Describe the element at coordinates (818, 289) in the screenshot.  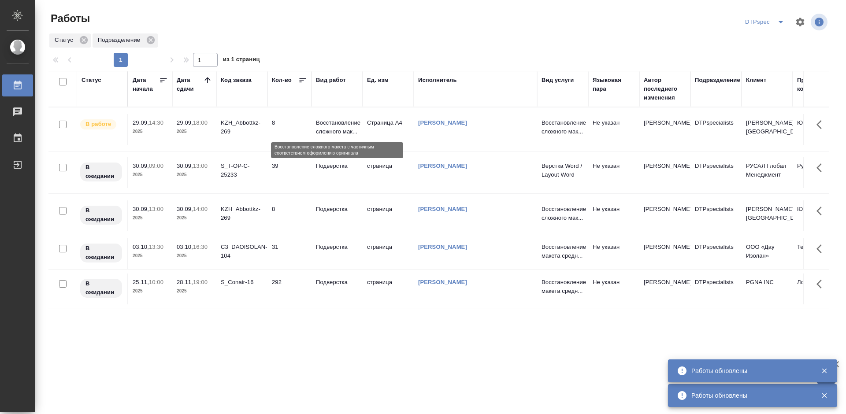
I see `td: Локализация` at that location.